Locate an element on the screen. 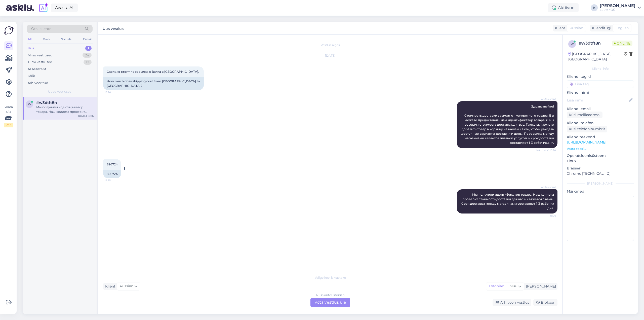  span: #w3dtft8n is located at coordinates (46, 103).